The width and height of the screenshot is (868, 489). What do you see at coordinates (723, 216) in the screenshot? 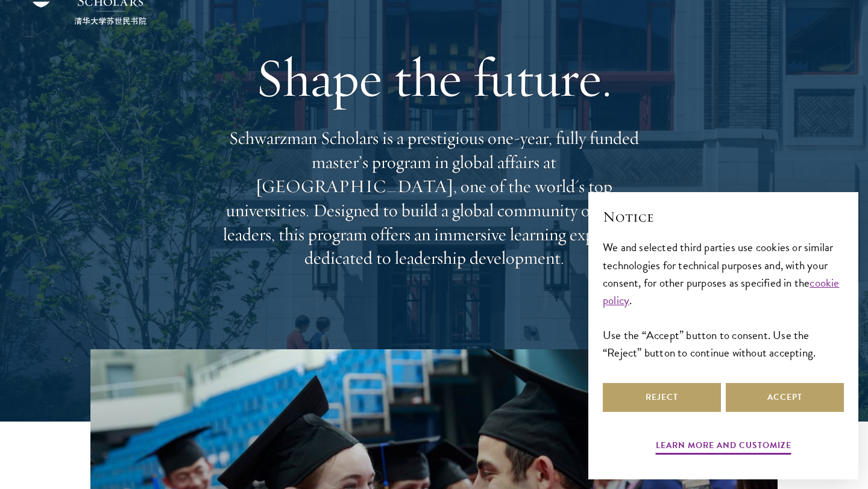
I see `h2: Notice` at bounding box center [723, 216].